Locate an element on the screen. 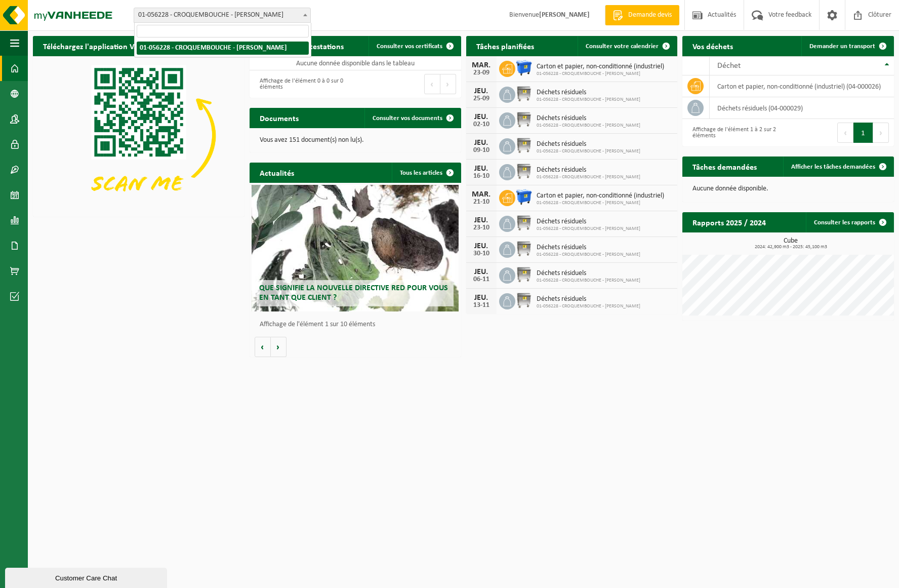  span: Consulter votre calendrier is located at coordinates (623, 46).